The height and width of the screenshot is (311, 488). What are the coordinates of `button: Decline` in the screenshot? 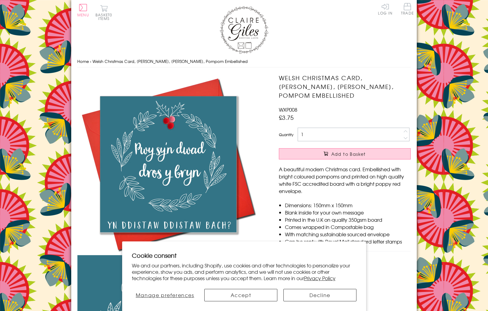 It's located at (320, 295).